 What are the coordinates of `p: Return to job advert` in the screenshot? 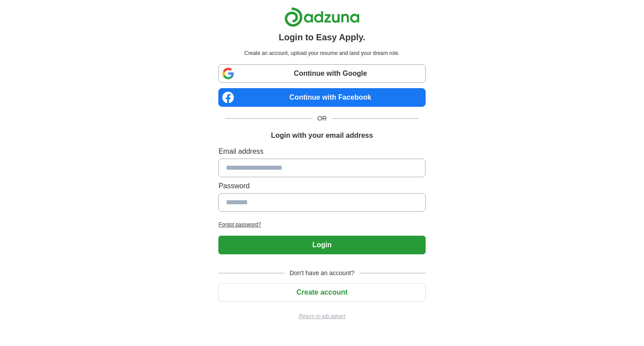 It's located at (321, 316).